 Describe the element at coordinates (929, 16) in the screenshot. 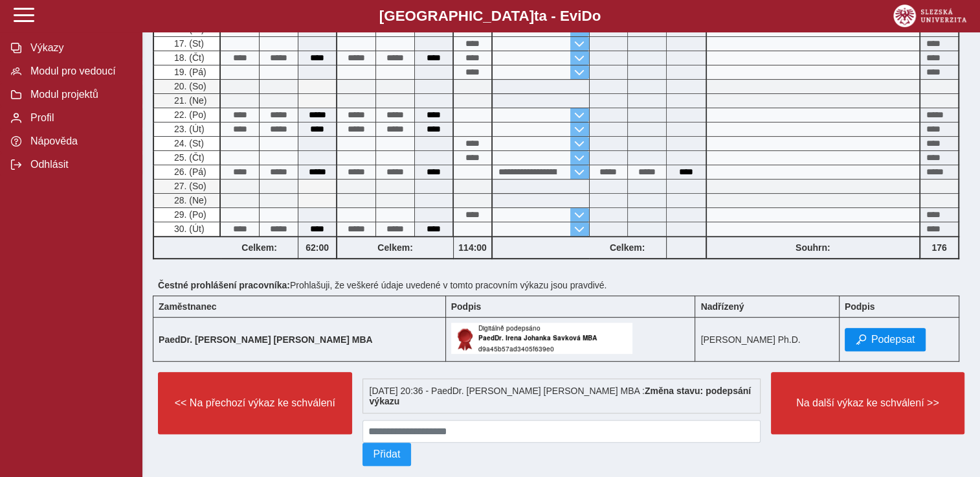

I see `img: logo_web_su.png` at that location.